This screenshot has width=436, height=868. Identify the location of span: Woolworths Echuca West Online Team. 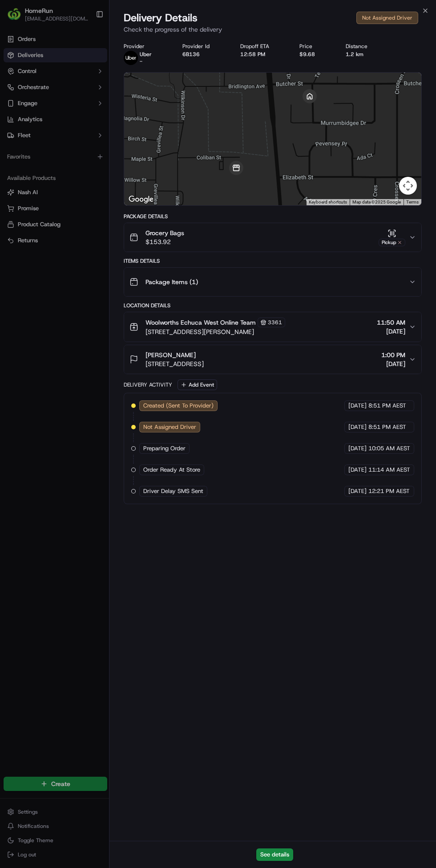
(201, 323).